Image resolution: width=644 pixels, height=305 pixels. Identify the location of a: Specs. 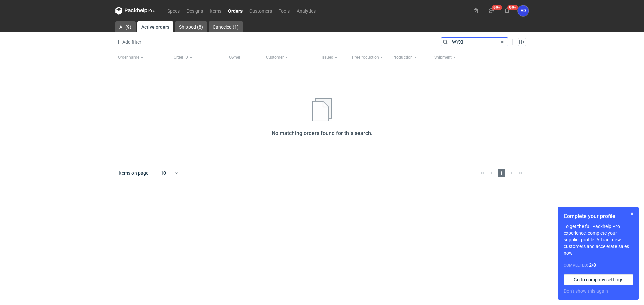
(173, 10).